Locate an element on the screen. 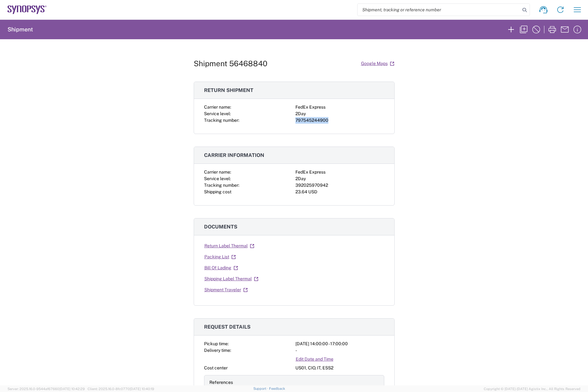 The image size is (588, 392). a: Support is located at coordinates (261, 388).